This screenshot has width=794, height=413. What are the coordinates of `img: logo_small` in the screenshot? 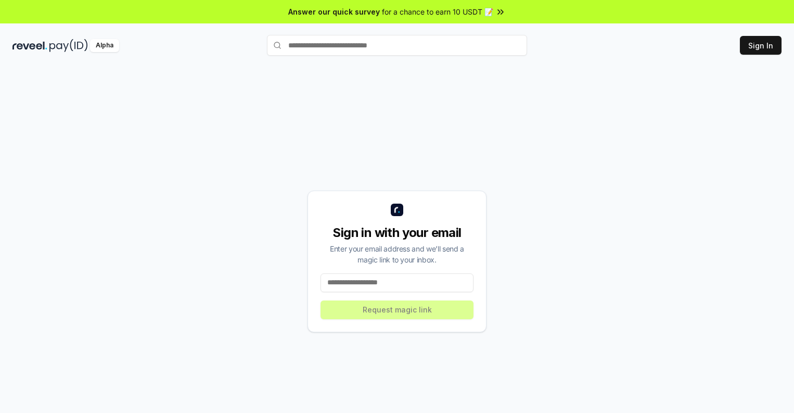 It's located at (397, 210).